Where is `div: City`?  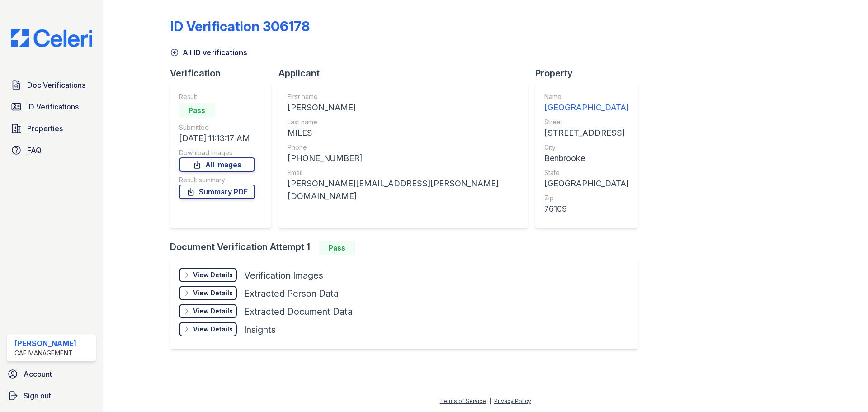 div: City is located at coordinates (587, 147).